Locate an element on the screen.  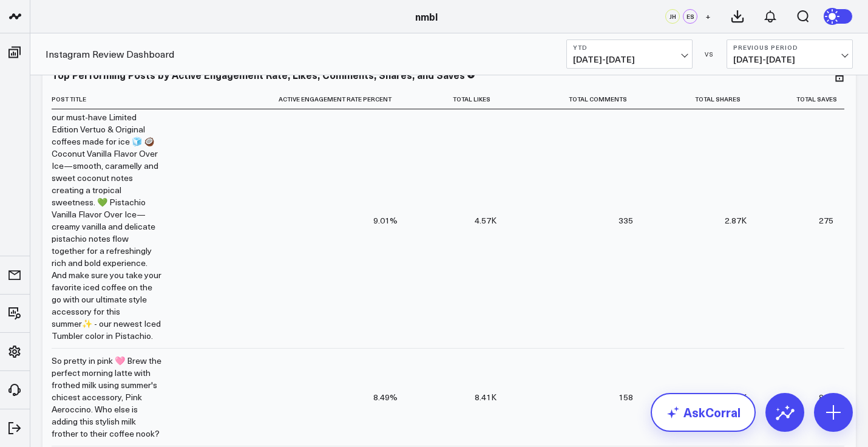
th: Total Comments is located at coordinates (576, 99).